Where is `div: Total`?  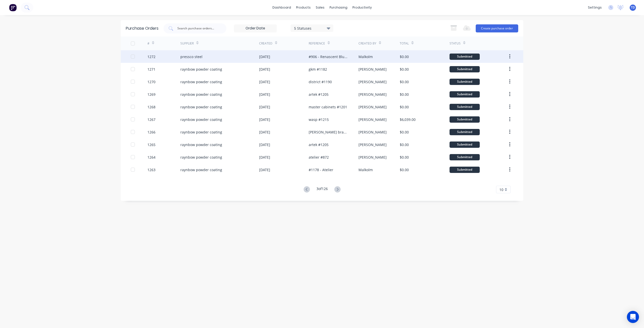 div: Total is located at coordinates (404, 44).